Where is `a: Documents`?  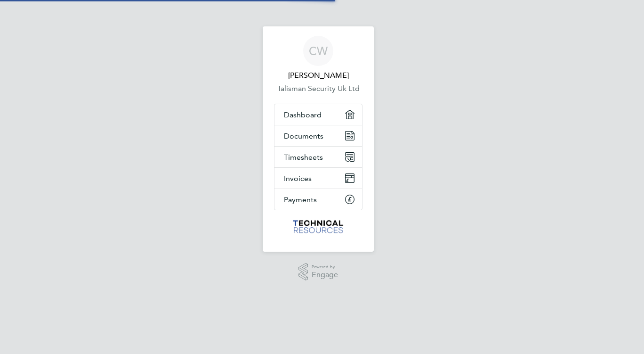 a: Documents is located at coordinates (318, 136).